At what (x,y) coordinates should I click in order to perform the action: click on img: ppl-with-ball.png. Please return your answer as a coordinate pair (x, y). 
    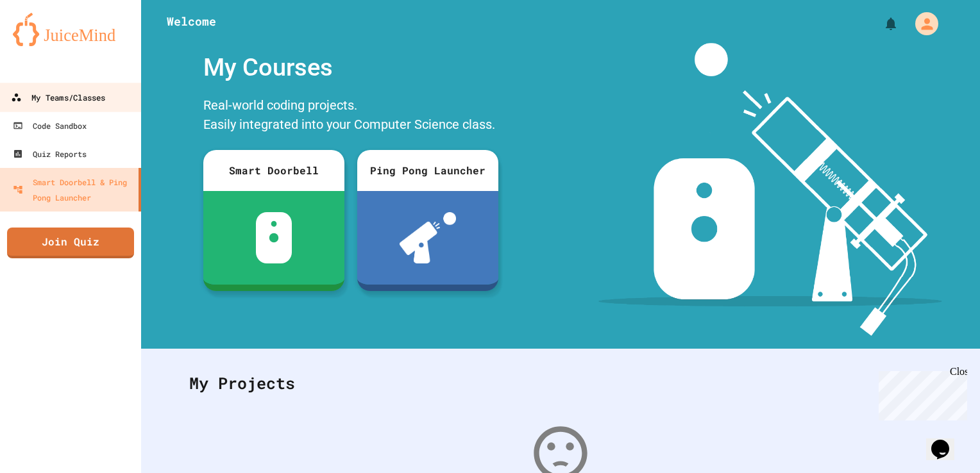
    Looking at the image, I should click on (428, 238).